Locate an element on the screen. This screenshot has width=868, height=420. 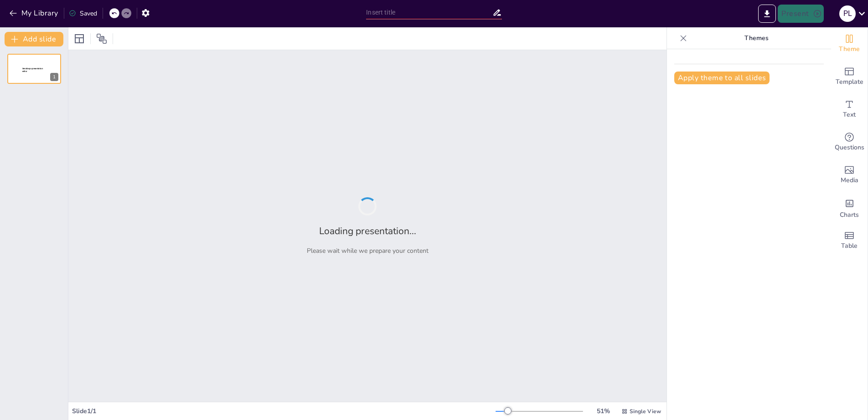
div: Add charts and graphs is located at coordinates (849, 208).